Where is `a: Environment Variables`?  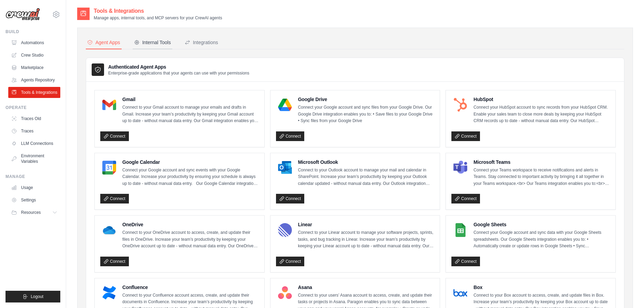
a: Environment Variables is located at coordinates (34, 159).